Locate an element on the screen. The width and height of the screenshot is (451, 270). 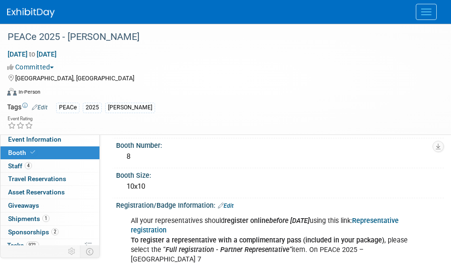
td: Tags is located at coordinates (27, 107).